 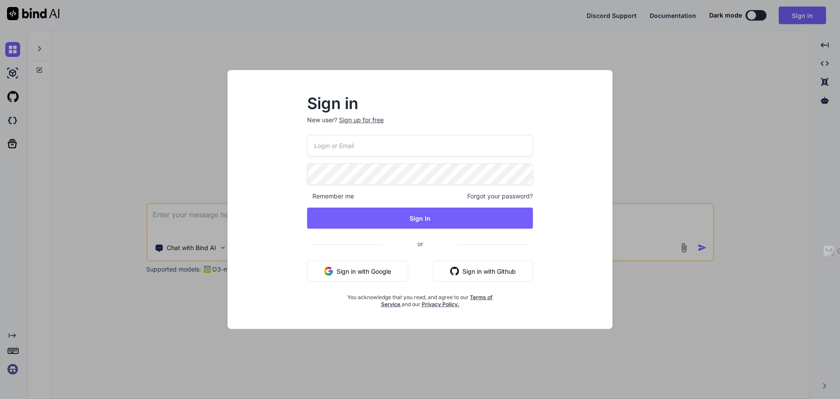 I want to click on span: Remember me, so click(x=330, y=196).